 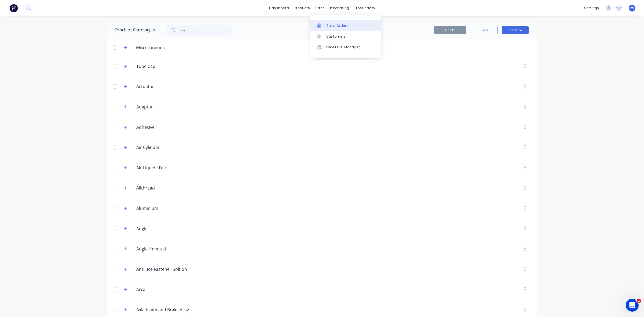 I want to click on a: Sales Orders, so click(x=346, y=26).